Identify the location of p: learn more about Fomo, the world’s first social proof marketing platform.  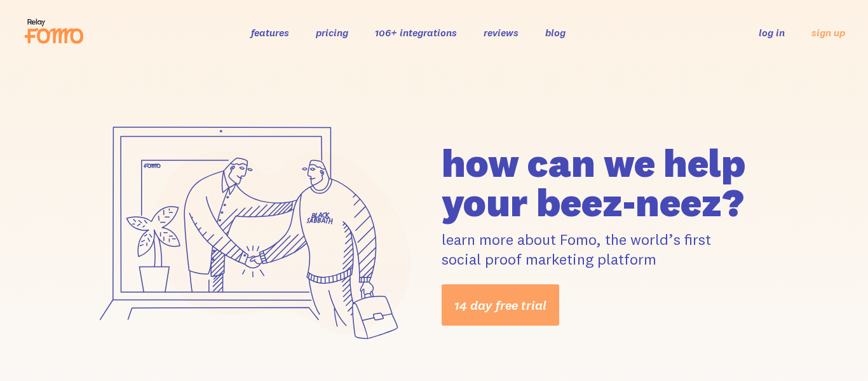
(613, 249).